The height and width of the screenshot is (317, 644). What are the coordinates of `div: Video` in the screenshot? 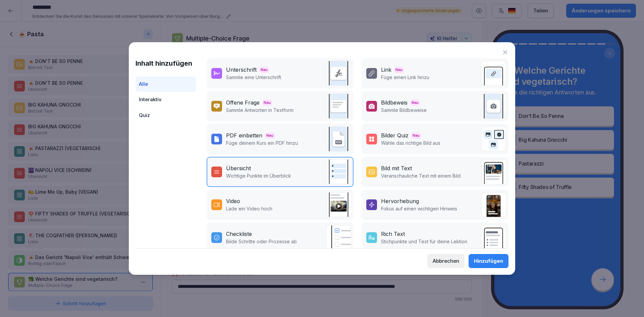 It's located at (233, 201).